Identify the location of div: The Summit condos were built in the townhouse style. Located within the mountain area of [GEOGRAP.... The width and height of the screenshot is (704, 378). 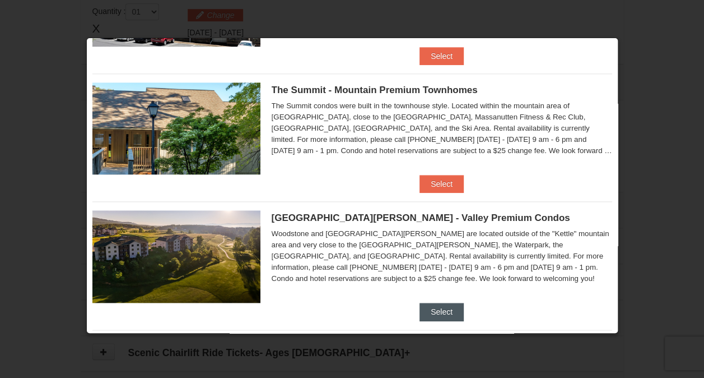
(442, 128).